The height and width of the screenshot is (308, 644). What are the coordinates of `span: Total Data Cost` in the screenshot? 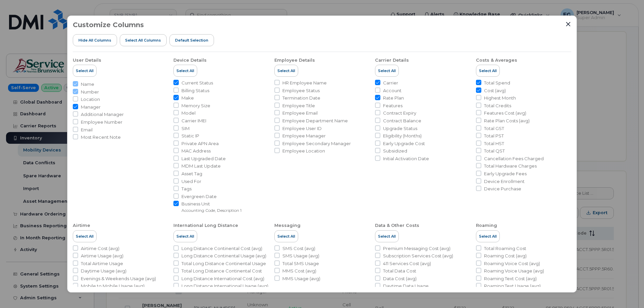 It's located at (399, 271).